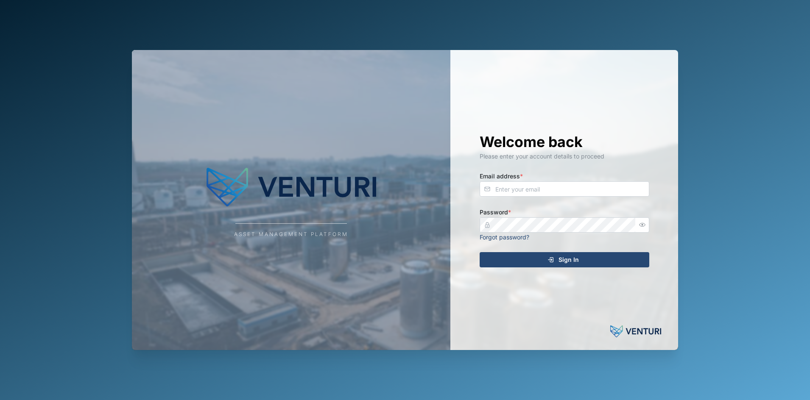  What do you see at coordinates (564, 260) in the screenshot?
I see `button: Sign In` at bounding box center [564, 260].